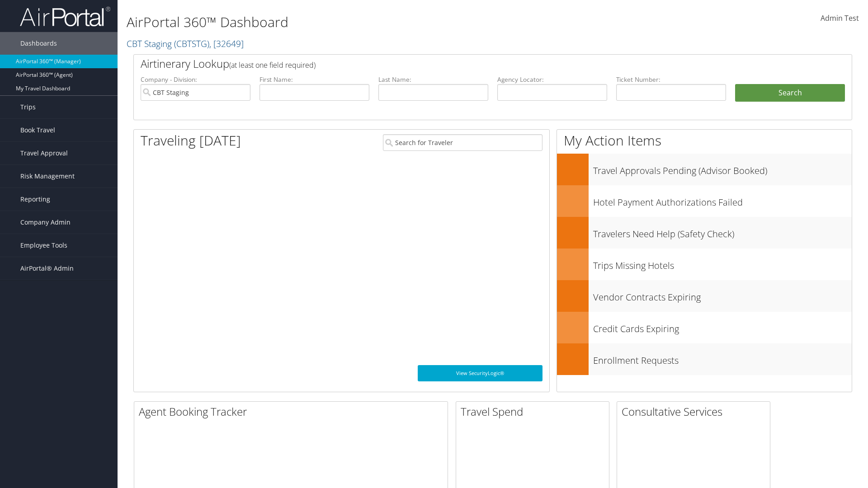 This screenshot has height=488, width=868. Describe the element at coordinates (35, 199) in the screenshot. I see `span: Reporting` at that location.